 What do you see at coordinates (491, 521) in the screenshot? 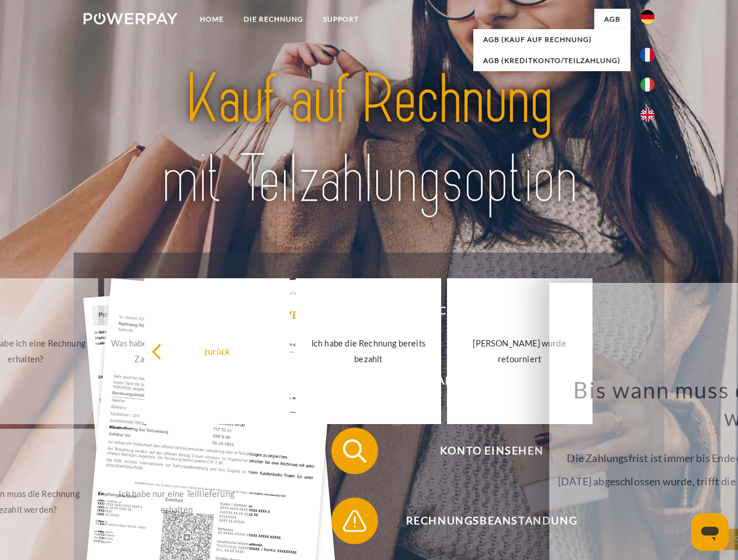
I see `span: Rechnungsbeanstandung` at bounding box center [491, 521].